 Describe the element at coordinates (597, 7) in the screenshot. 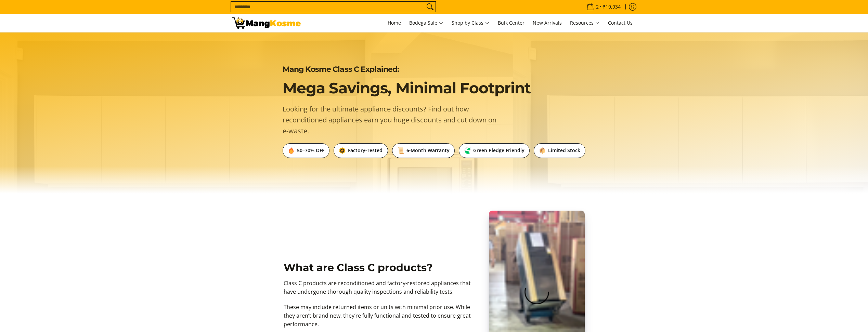

I see `span: 2` at that location.